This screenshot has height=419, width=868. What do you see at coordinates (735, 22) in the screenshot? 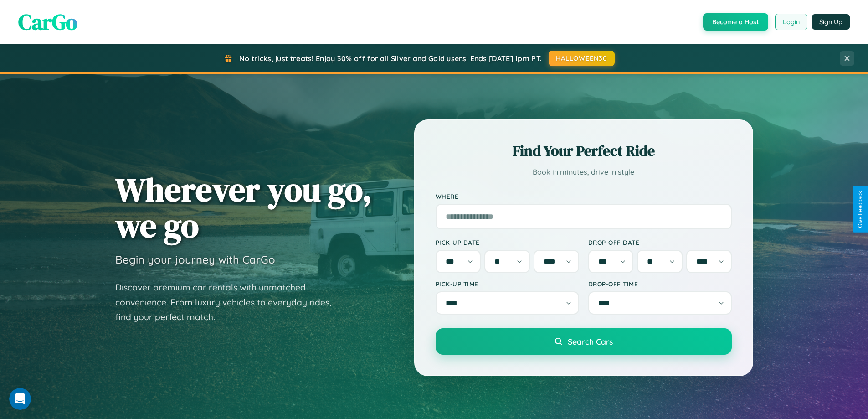
I see `button: Become a Host` at bounding box center [735, 22].